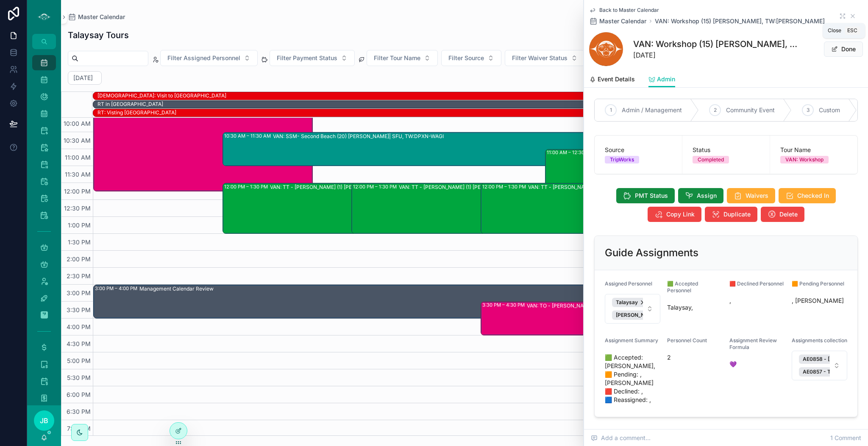 The width and height of the screenshot is (868, 446). What do you see at coordinates (571, 152) in the screenshot?
I see `div: 11:00 AM – 12:30 PM` at bounding box center [571, 152].